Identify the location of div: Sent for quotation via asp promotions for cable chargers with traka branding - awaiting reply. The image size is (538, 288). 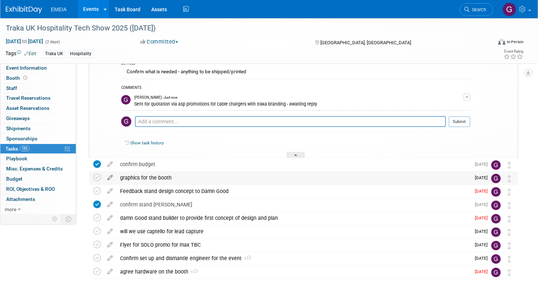
(299, 103).